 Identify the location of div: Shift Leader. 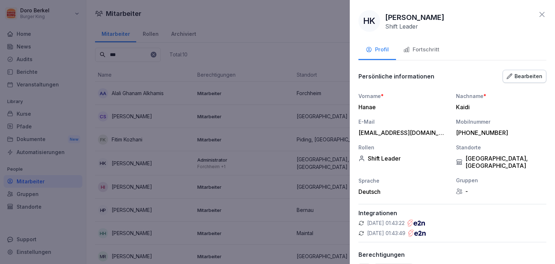
(404, 158).